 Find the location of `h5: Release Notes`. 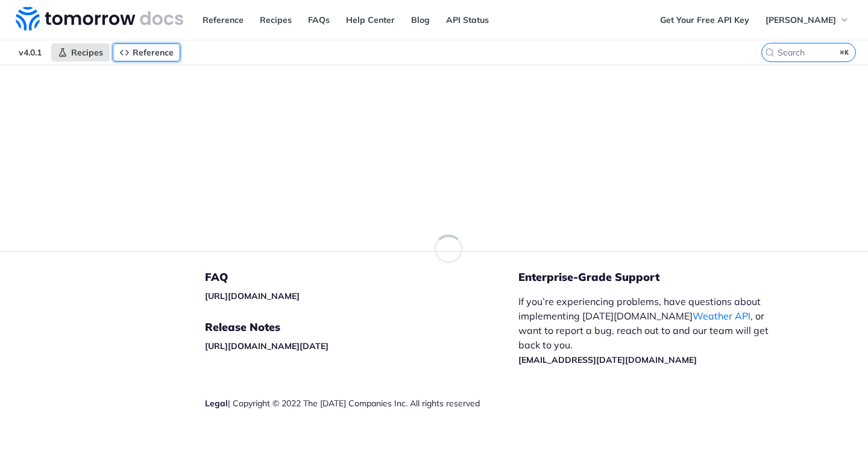

h5: Release Notes is located at coordinates (361, 327).